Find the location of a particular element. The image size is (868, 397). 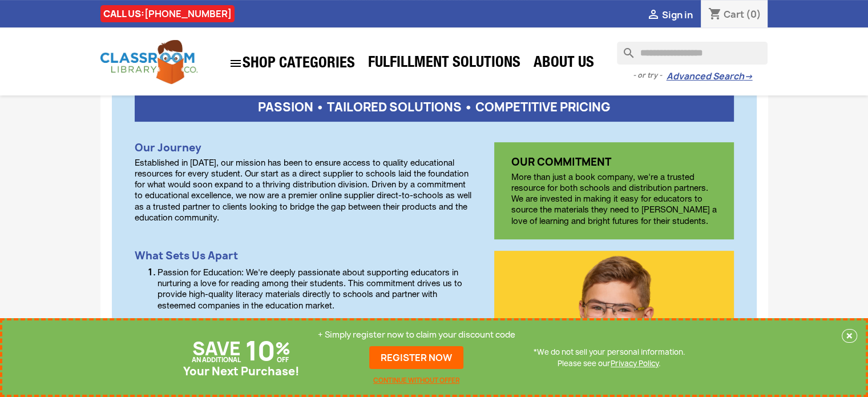

p: Passion for Education: We're deeply passionate about supporting educators in nurturing a love for... is located at coordinates (314, 289).